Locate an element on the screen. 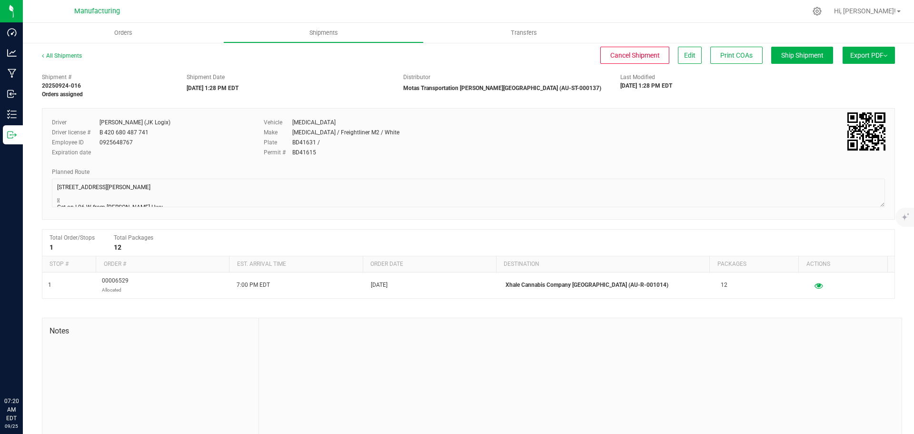 Image resolution: width=914 pixels, height=434 pixels. span: Manufacturing is located at coordinates (97, 11).